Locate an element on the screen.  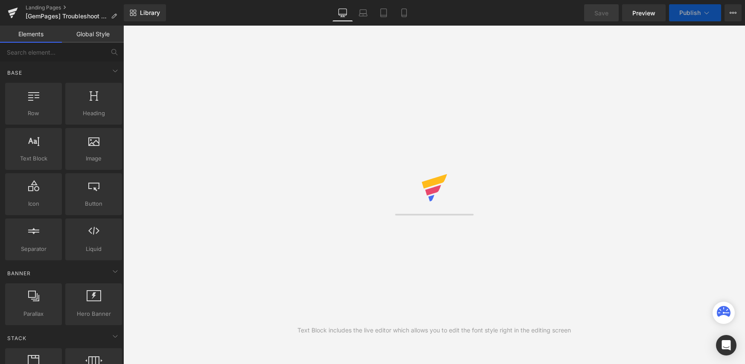
span: Parallax is located at coordinates (33, 314).